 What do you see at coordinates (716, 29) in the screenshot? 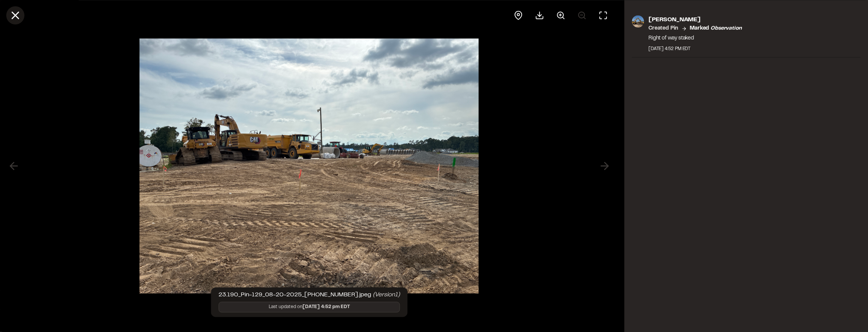
I see `p: Marked` at bounding box center [716, 29].